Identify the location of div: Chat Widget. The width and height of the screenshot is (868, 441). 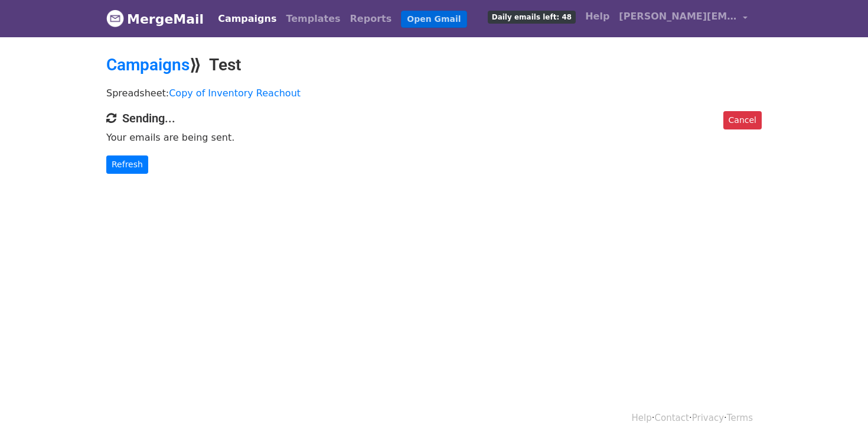
(839, 413).